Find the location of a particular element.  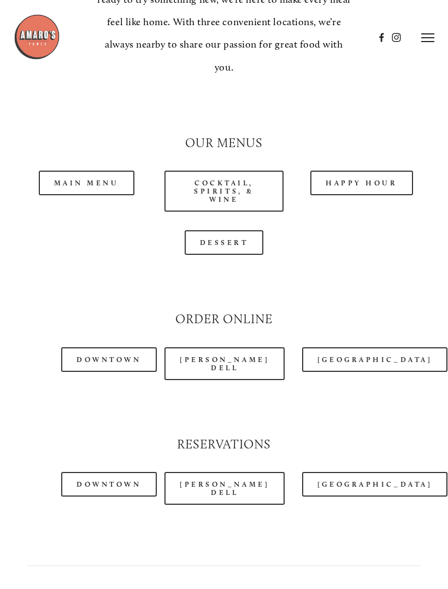

img: Amaro's Table is located at coordinates (37, 37).